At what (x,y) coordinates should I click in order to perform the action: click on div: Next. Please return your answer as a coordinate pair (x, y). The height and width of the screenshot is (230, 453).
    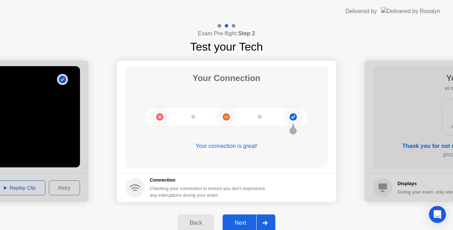
    Looking at the image, I should click on (240, 223).